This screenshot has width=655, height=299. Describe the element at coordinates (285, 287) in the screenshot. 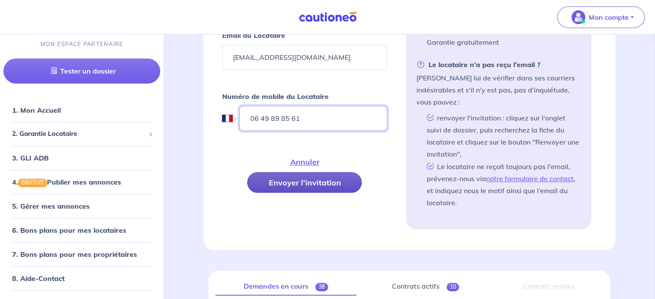

I see `a: Demandes en cours38` at that location.